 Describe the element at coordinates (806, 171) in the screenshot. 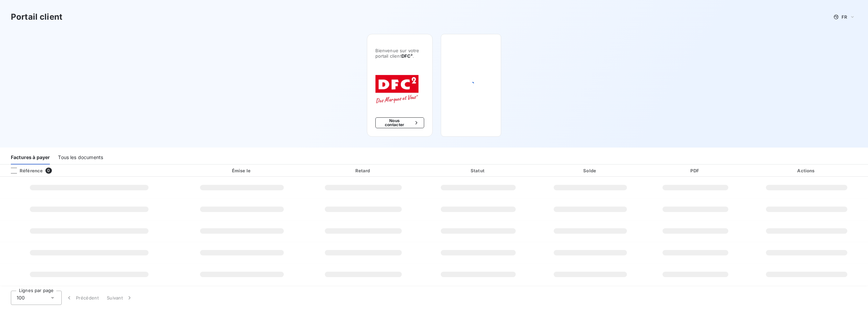

I see `div: Actions` at that location.